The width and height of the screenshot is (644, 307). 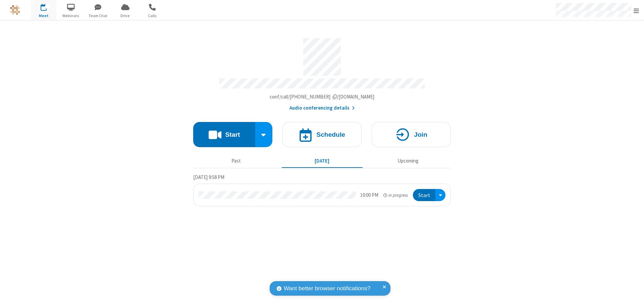 What do you see at coordinates (327, 289) in the screenshot?
I see `span: Want better browser notifications?` at bounding box center [327, 289].